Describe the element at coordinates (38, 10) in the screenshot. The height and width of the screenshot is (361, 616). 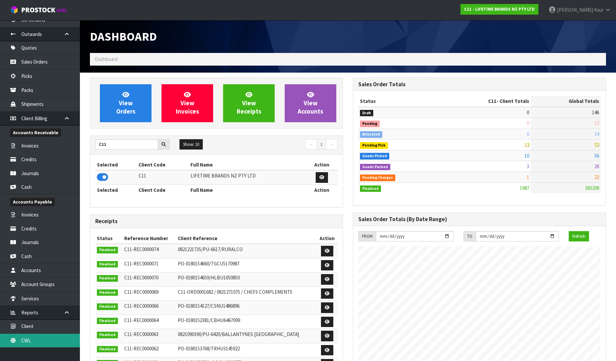
I see `span: ProStock` at that location.